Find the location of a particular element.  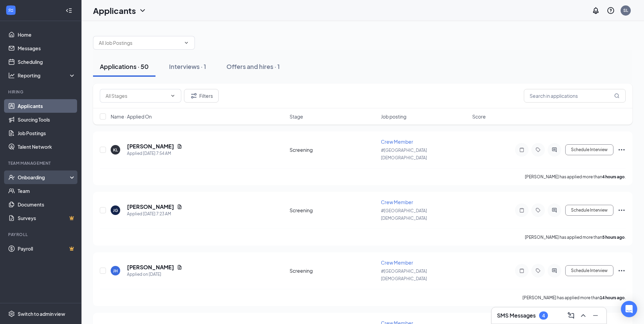

button: ComposeMessage is located at coordinates (571, 316).